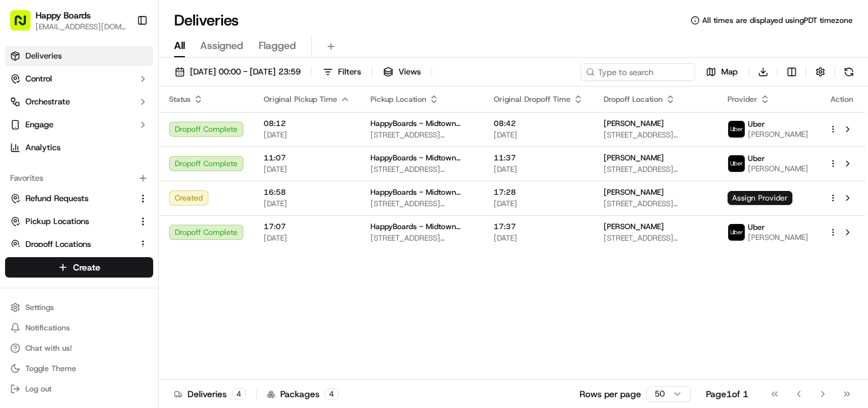  I want to click on span: 11:07, so click(307, 158).